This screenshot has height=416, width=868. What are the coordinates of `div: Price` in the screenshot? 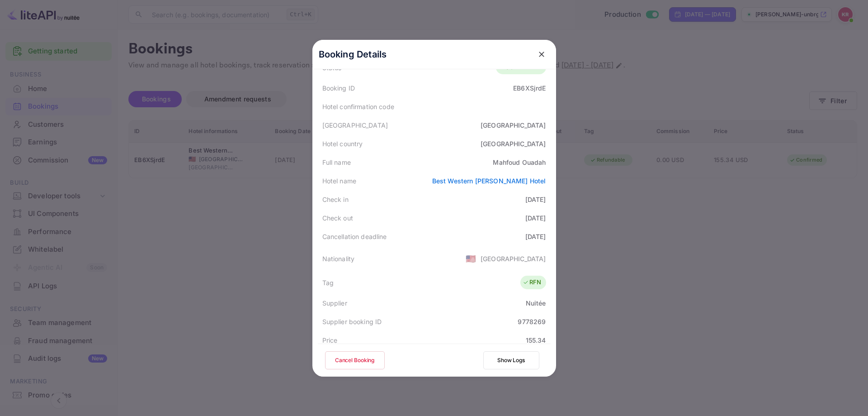 It's located at (330, 340).